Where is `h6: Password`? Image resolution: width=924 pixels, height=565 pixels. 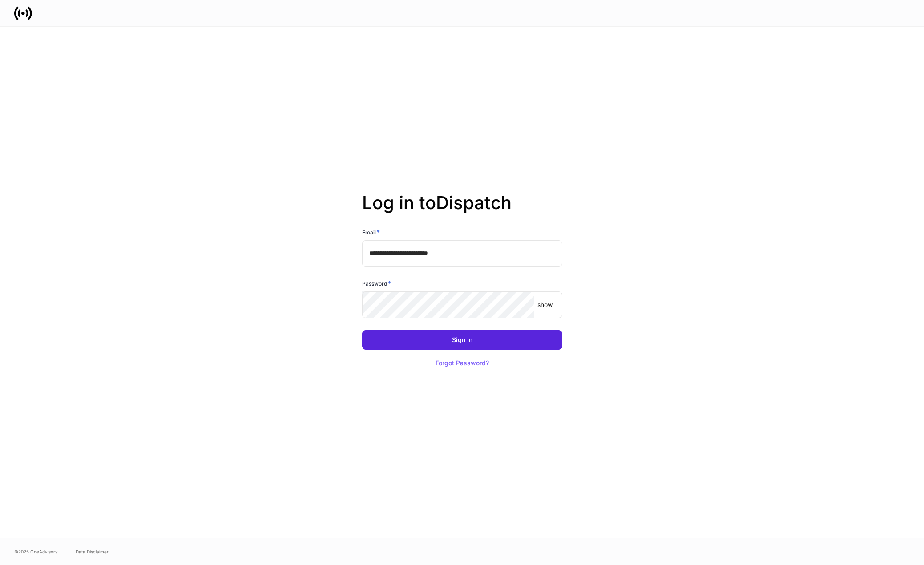 h6: Password is located at coordinates (376, 283).